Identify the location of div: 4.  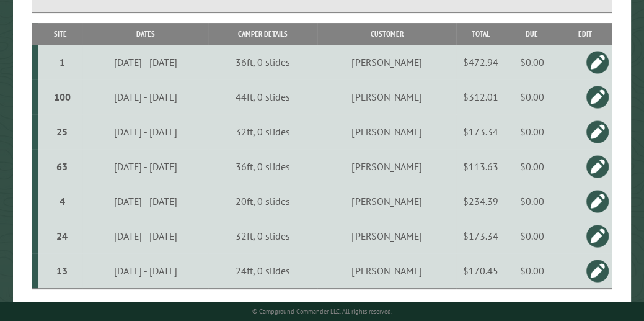
(62, 201).